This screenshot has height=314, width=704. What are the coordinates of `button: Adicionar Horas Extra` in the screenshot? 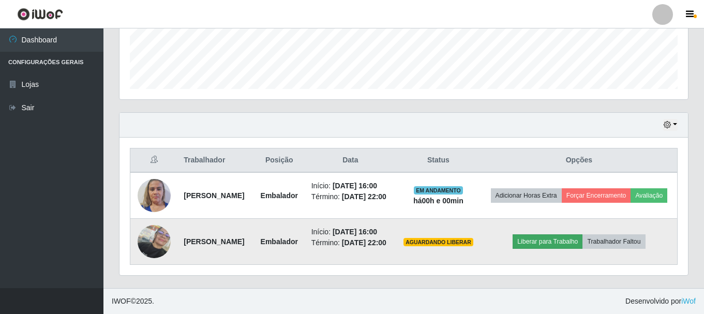 It's located at (526, 196).